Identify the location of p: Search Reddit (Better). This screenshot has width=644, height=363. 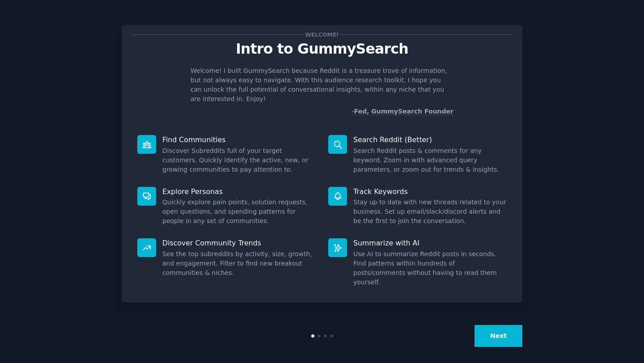
(430, 140).